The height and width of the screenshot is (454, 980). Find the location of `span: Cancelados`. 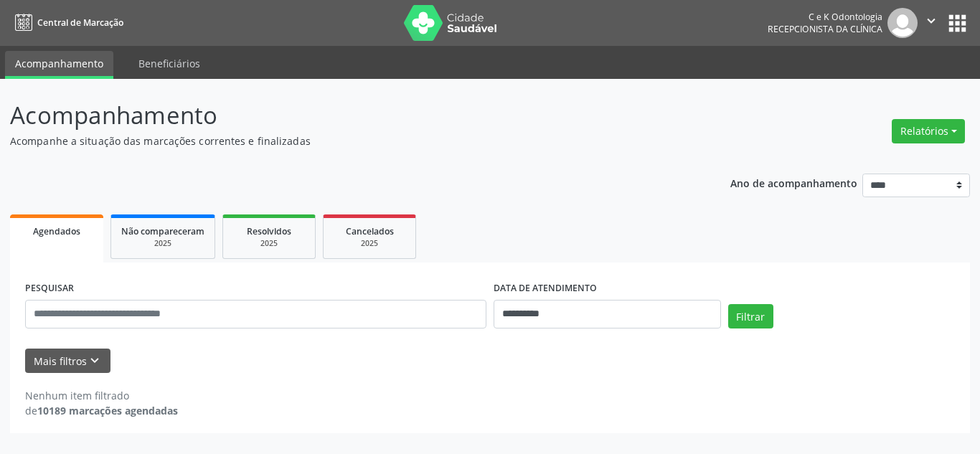

span: Cancelados is located at coordinates (370, 231).